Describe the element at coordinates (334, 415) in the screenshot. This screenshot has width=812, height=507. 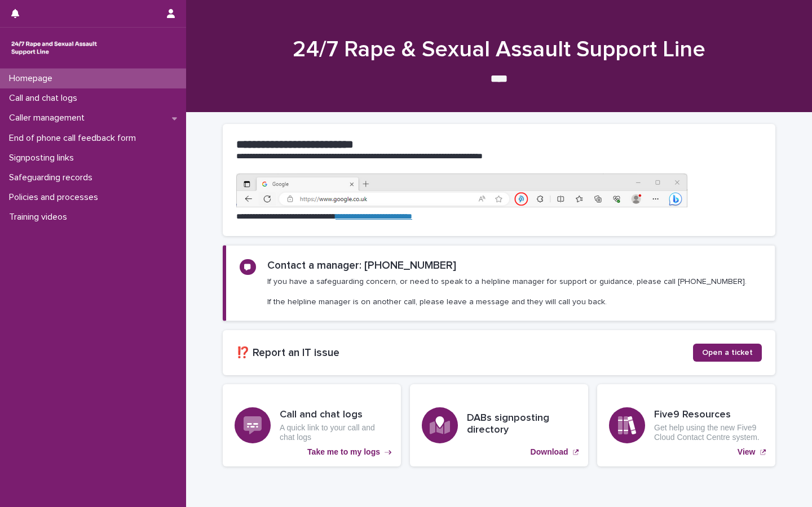
I see `h3: Call and chat logs` at that location.